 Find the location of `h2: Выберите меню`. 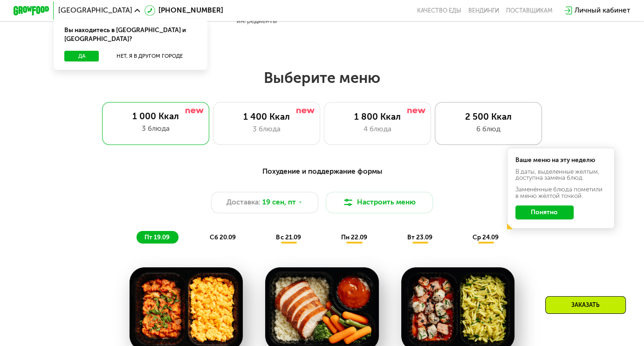

h2: Выберите меню is located at coordinates (321, 78).